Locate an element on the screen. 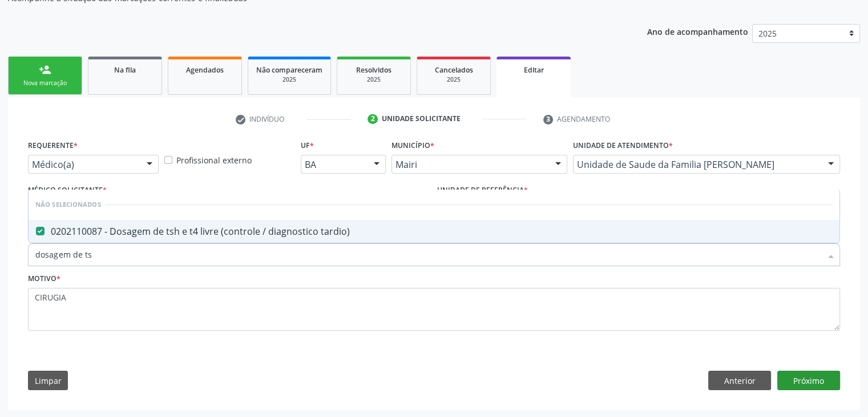  span: Agendados is located at coordinates (205, 70).